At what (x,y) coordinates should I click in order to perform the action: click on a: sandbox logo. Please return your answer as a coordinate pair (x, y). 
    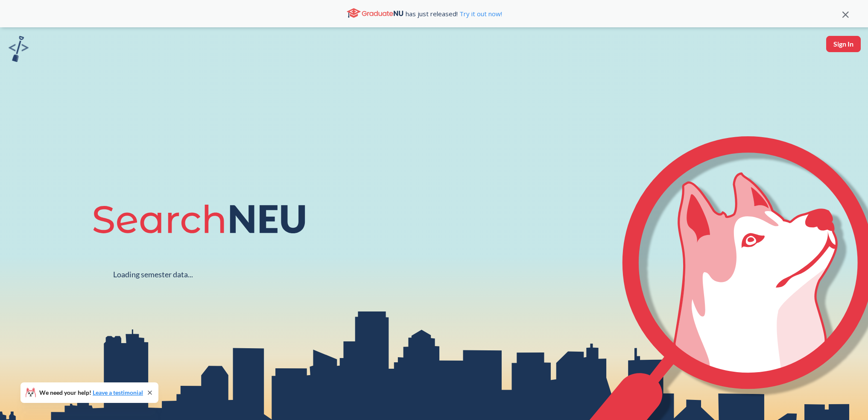
    Looking at the image, I should click on (18, 50).